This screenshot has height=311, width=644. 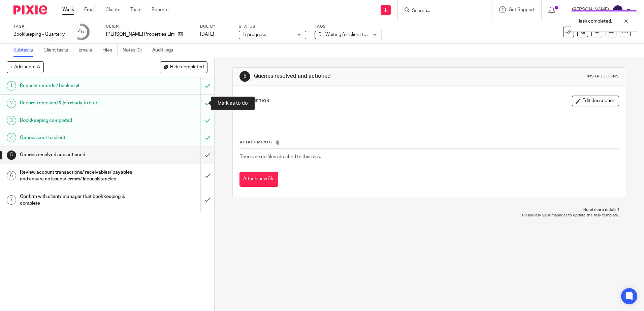 What do you see at coordinates (359, 35) in the screenshot?
I see `span: D - Waiting for client to answer queries` at bounding box center [359, 35].